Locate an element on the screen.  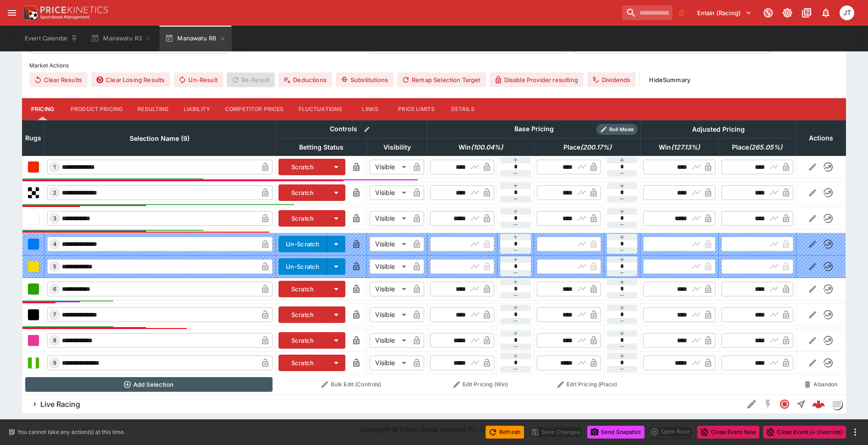
span: Win(100.04%) is located at coordinates (481, 147).